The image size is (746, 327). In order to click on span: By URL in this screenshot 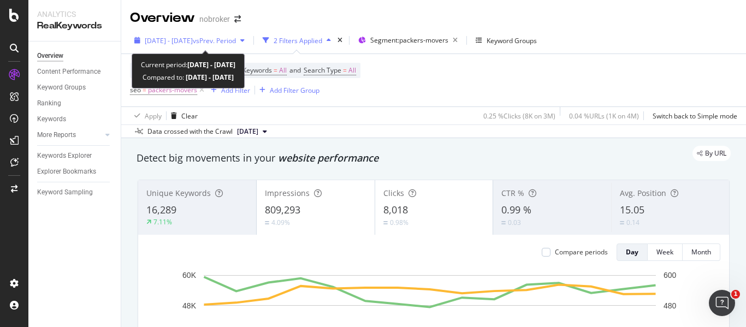, I will do `click(715, 153)`.